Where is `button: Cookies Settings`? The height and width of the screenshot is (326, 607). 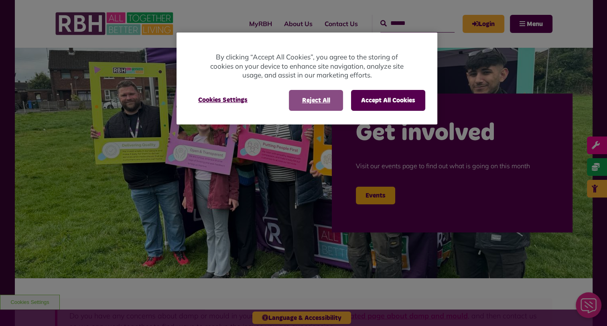 button: Cookies Settings is located at coordinates (223, 100).